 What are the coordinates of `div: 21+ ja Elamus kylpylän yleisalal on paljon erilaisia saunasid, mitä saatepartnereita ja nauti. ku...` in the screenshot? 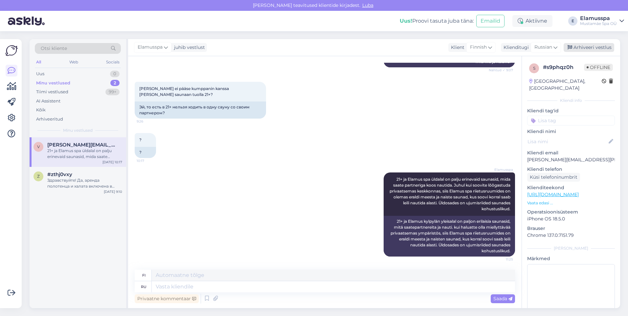 It's located at (450, 236).